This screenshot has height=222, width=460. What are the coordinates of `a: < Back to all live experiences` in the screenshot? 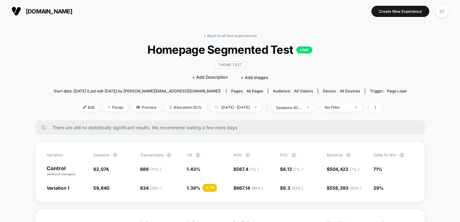 It's located at (230, 35).